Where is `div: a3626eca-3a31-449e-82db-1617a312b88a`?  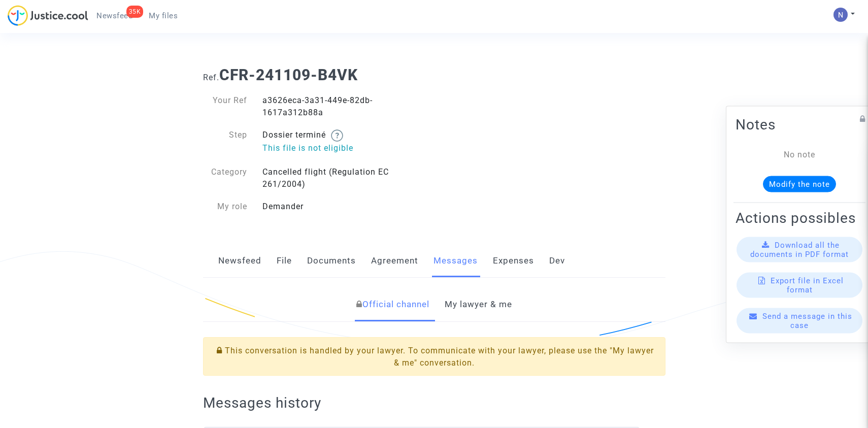 div: a3626eca-3a31-449e-82db-1617a312b88a is located at coordinates (344, 107).